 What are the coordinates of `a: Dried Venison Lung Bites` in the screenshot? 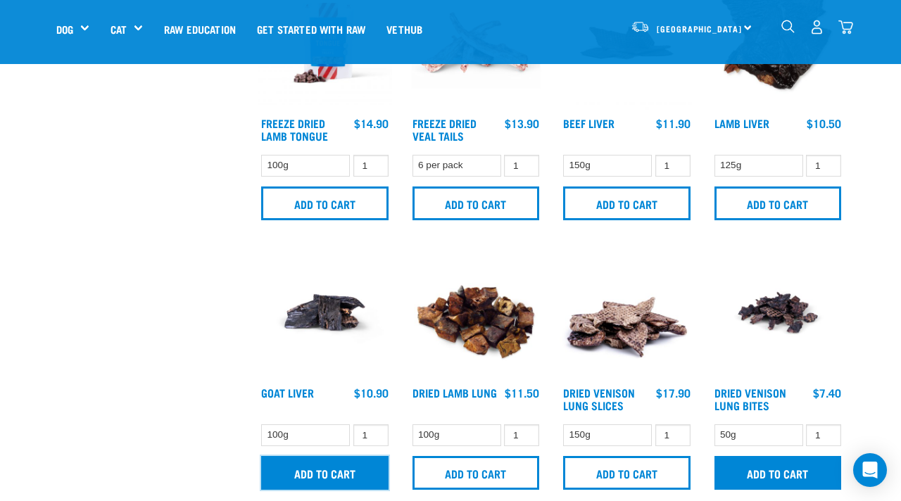 It's located at (750, 398).